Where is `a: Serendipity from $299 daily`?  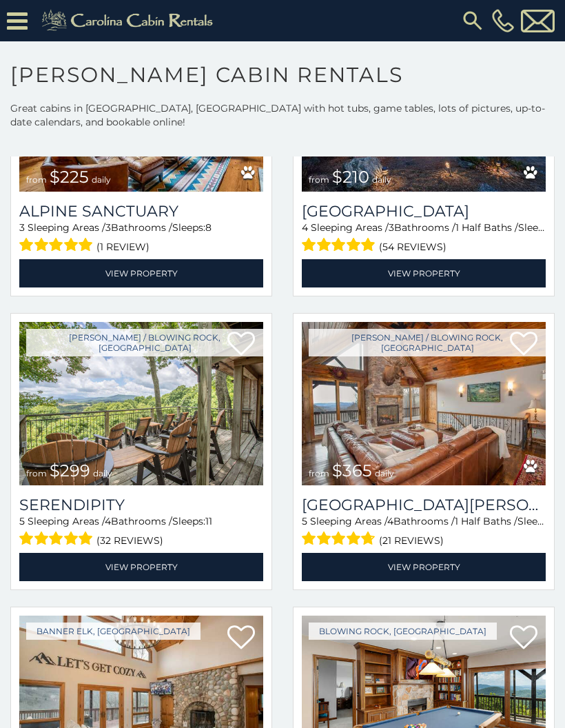 a: Serendipity from $299 daily is located at coordinates (141, 403).